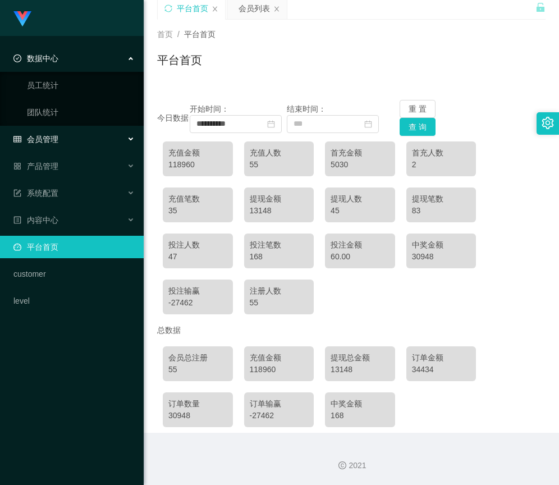 This screenshot has width=559, height=485. I want to click on i: 图标: check-circle-o, so click(17, 58).